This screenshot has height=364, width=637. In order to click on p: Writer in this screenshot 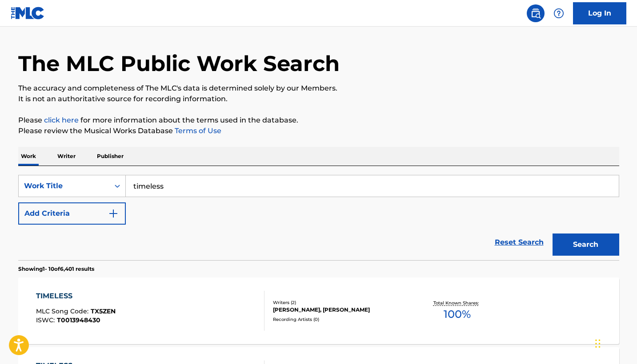, I will do `click(66, 156)`.